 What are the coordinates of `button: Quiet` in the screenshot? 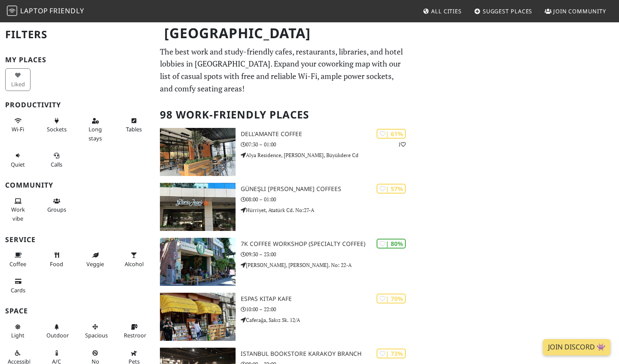 It's located at (18, 160).